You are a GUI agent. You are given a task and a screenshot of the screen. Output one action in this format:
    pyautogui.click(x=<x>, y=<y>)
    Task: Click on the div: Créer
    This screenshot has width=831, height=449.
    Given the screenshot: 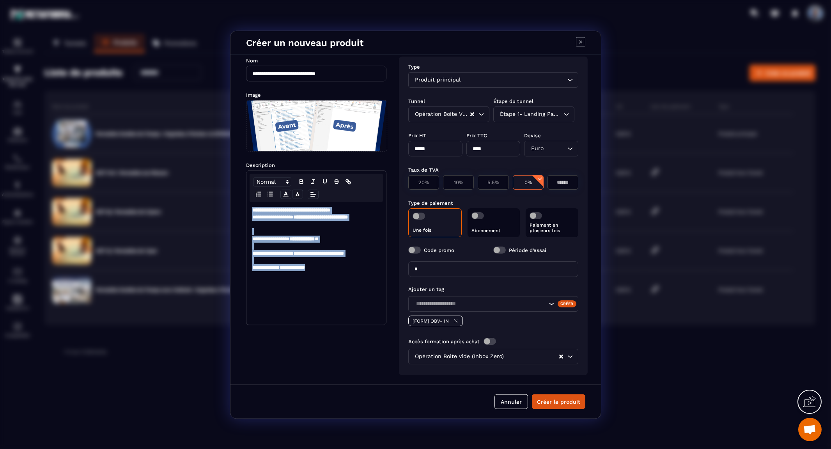 What is the action you would take?
    pyautogui.click(x=567, y=304)
    